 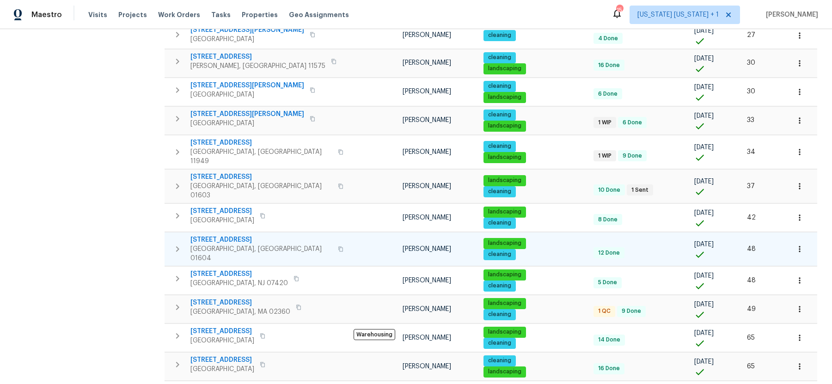 I want to click on span: Visits, so click(x=98, y=15).